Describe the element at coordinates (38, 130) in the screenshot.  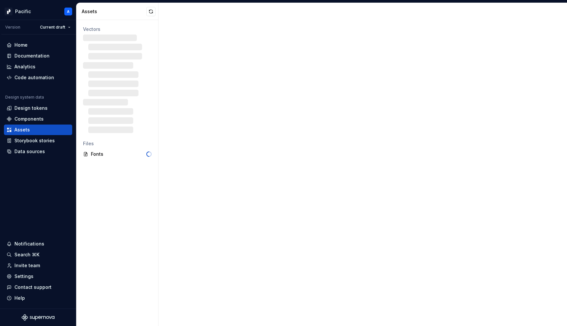
I see `a: Assets` at that location.